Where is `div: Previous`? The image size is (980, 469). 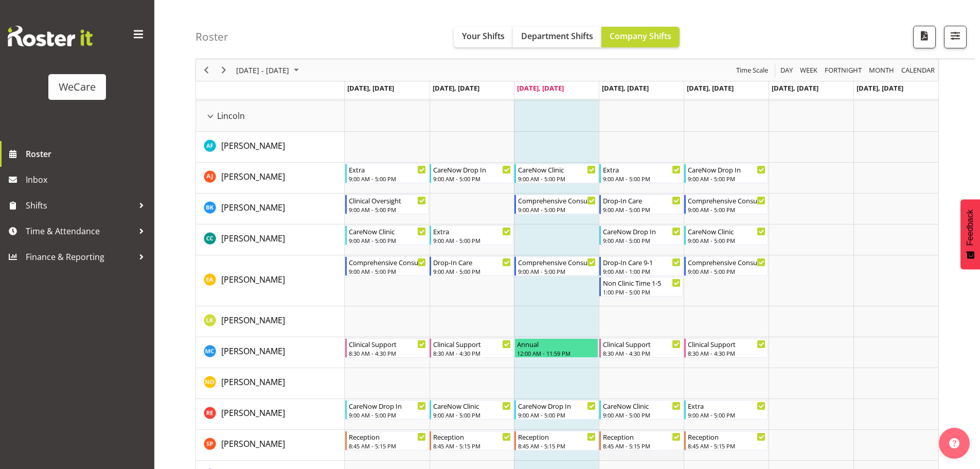
div: Previous is located at coordinates (206, 70).